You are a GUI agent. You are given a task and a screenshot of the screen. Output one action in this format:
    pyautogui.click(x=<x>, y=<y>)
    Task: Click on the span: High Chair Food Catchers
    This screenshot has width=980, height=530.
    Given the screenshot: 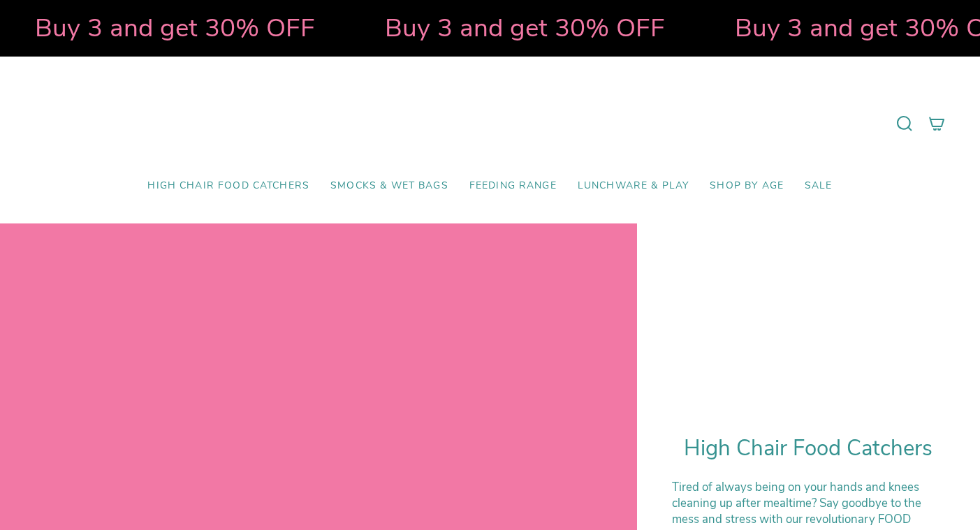 What is the action you would take?
    pyautogui.click(x=228, y=186)
    